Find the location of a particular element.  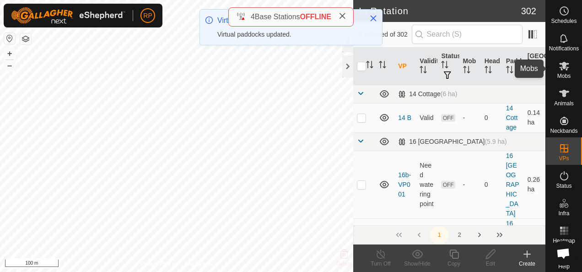

a: 14 B is located at coordinates (404, 118).